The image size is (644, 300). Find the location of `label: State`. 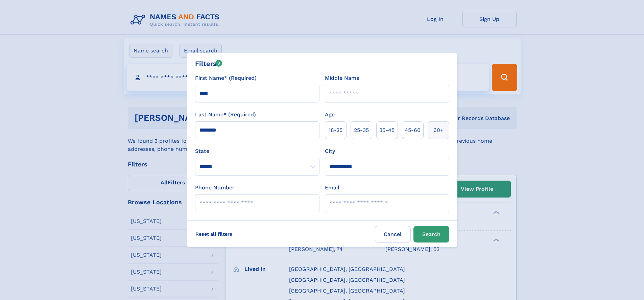

label: State is located at coordinates (257, 151).